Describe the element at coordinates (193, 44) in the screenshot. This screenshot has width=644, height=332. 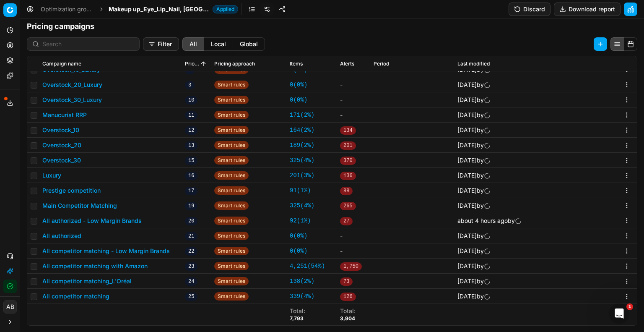
I see `button: all` at that location.